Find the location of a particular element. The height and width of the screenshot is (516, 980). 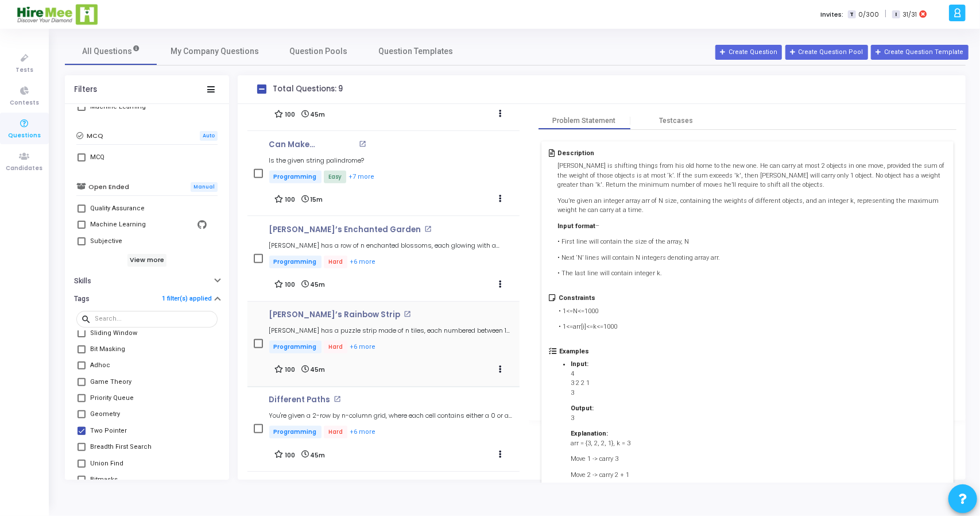

p: Can Make Palindrome? is located at coordinates (312, 145).